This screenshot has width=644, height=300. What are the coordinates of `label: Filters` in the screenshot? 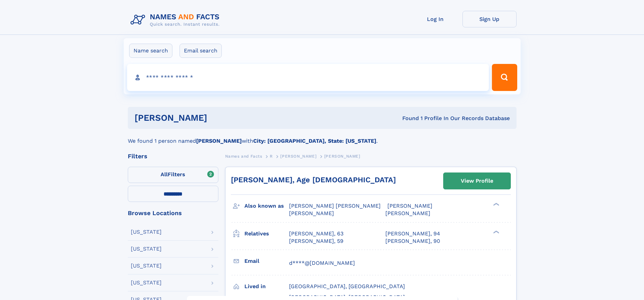 It's located at (173, 175).